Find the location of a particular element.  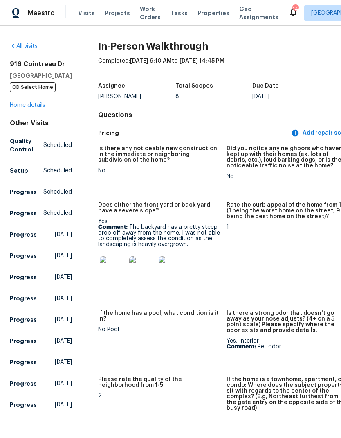

h5: Pricing is located at coordinates (194, 133).